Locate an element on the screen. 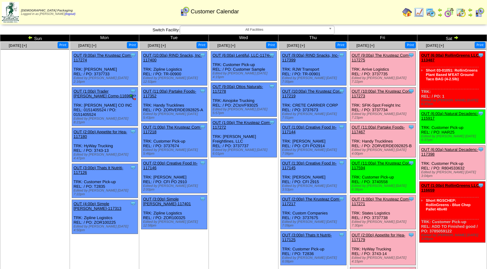 This screenshot has width=487, height=269. img: EDI is located at coordinates (133, 97).